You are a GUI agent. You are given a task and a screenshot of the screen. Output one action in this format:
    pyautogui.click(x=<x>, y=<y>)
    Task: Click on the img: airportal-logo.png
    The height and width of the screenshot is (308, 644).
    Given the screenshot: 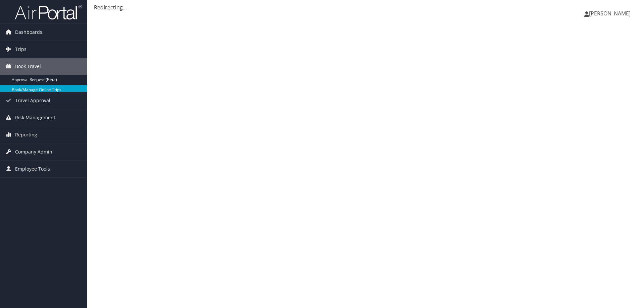 What is the action you would take?
    pyautogui.click(x=48, y=12)
    